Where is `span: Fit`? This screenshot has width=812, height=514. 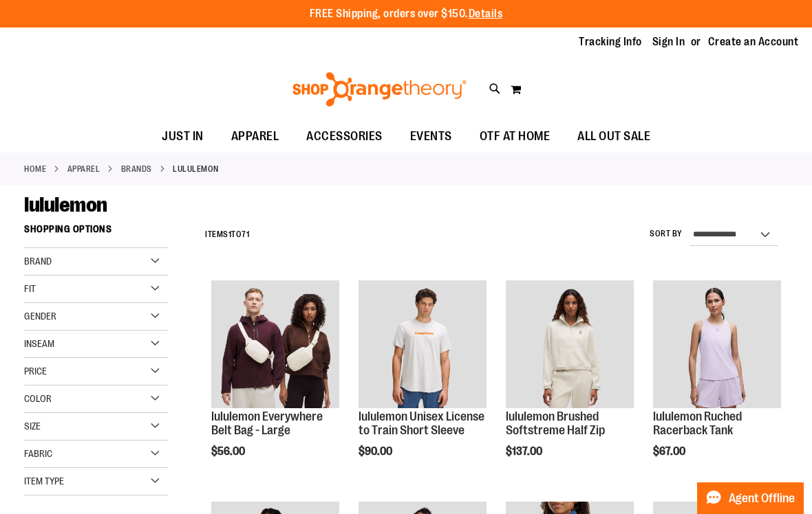
span: Fit is located at coordinates (30, 289).